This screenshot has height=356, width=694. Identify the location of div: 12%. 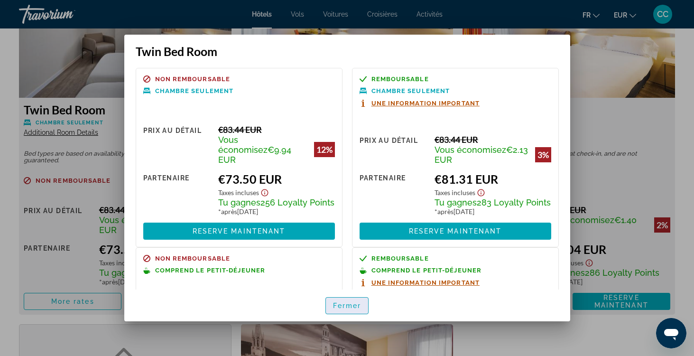
(325, 150).